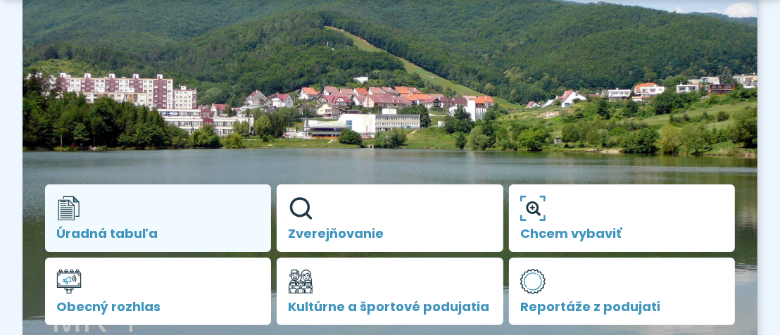  I want to click on a: Zverejňovanie, so click(389, 218).